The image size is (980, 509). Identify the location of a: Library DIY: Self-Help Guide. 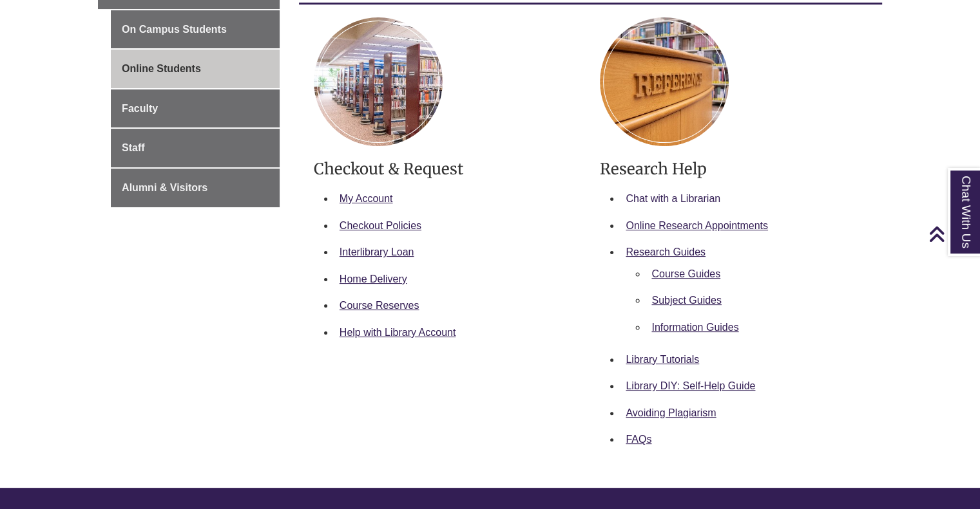
(690, 385).